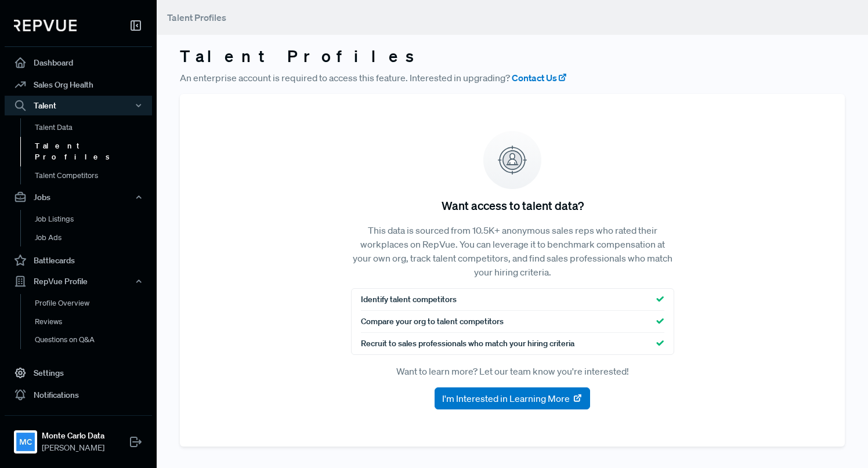  Describe the element at coordinates (78, 260) in the screenshot. I see `a: Battlecards` at that location.